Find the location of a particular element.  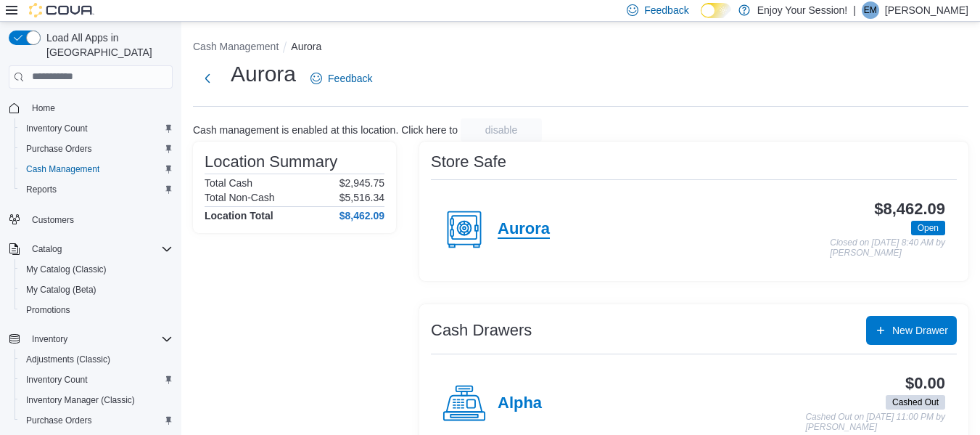

a: Inventory Manager (Classic) is located at coordinates (81, 400).